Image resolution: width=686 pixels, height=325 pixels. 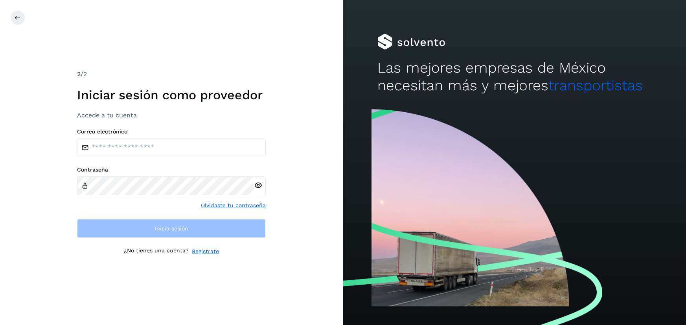 I want to click on span: transportistas, so click(x=595, y=85).